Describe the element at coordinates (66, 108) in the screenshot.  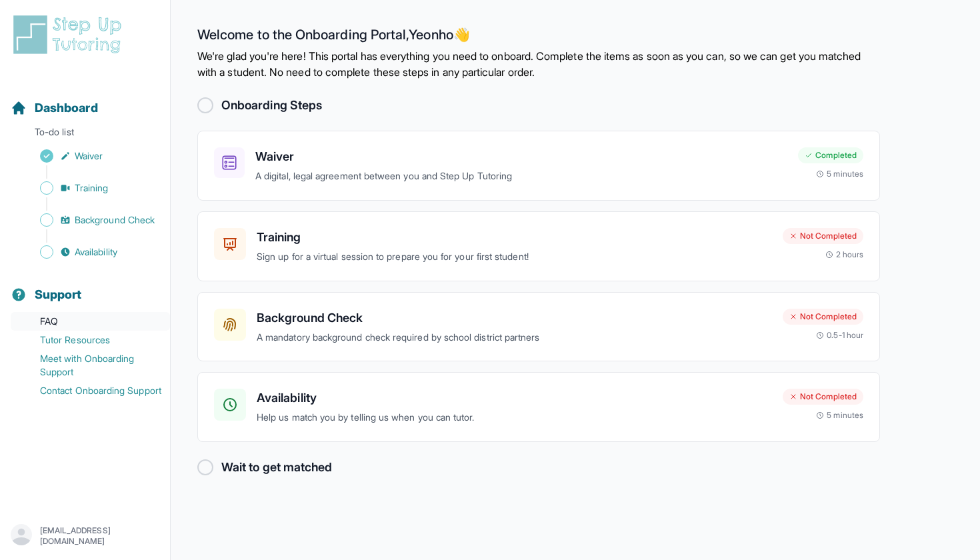
I see `span: Dashboard` at that location.